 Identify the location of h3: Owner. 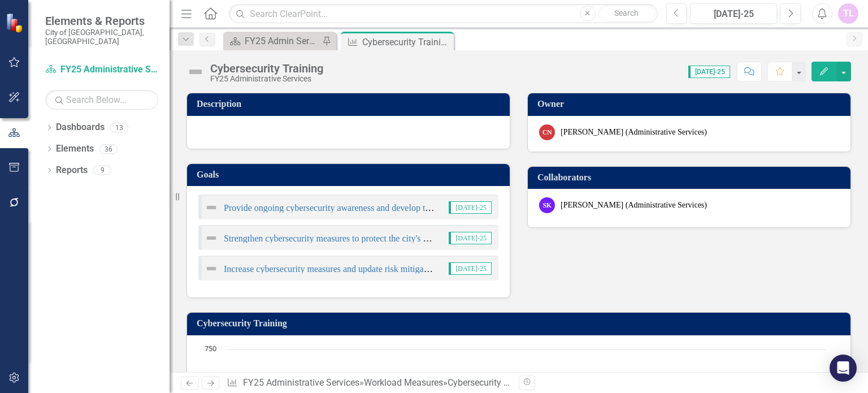
(691, 104).